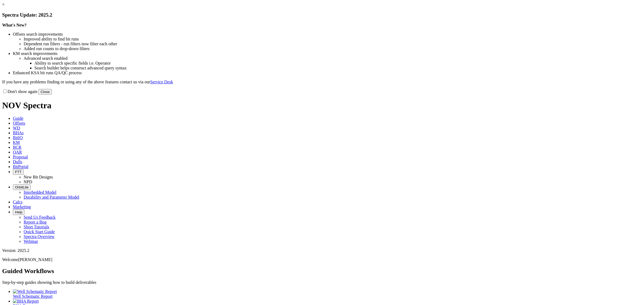 The height and width of the screenshot is (305, 644). I want to click on h3: Spectra Update: 2025.2, so click(322, 15).